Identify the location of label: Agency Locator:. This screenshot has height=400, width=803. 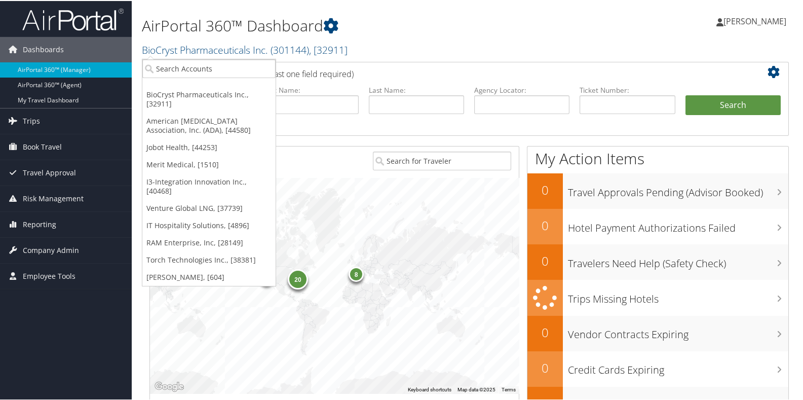
(522, 89).